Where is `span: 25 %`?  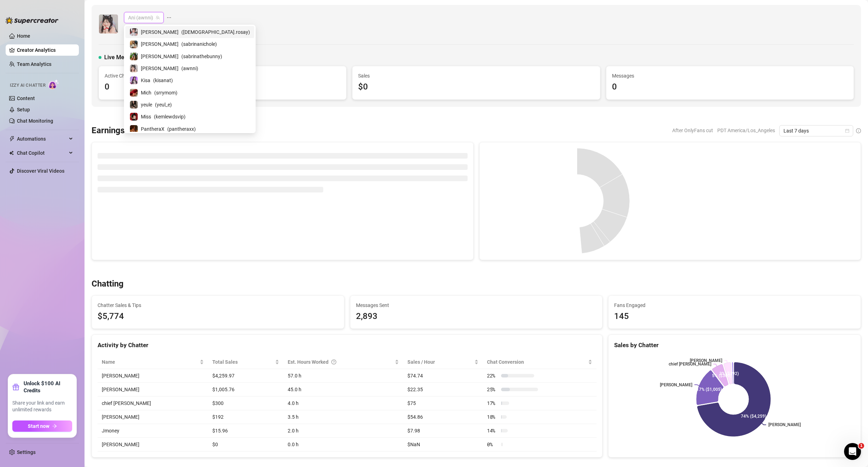
span: 25 % is located at coordinates (493, 389).